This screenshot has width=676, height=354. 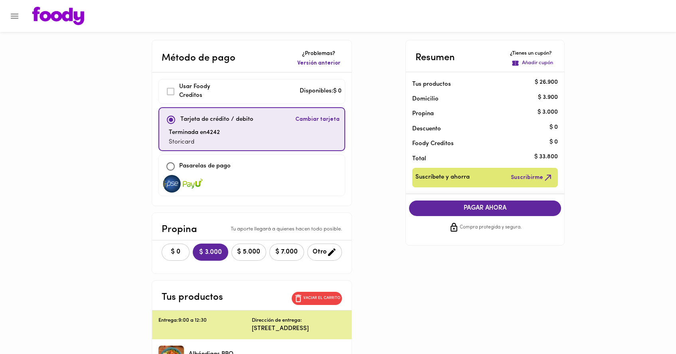 What do you see at coordinates (194, 133) in the screenshot?
I see `p: Terminada en 4242` at bounding box center [194, 133].